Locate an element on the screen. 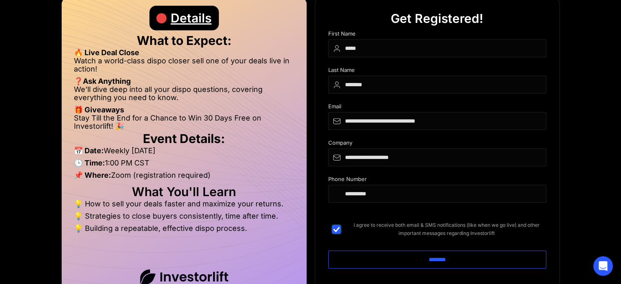  div: Details is located at coordinates (191, 18).